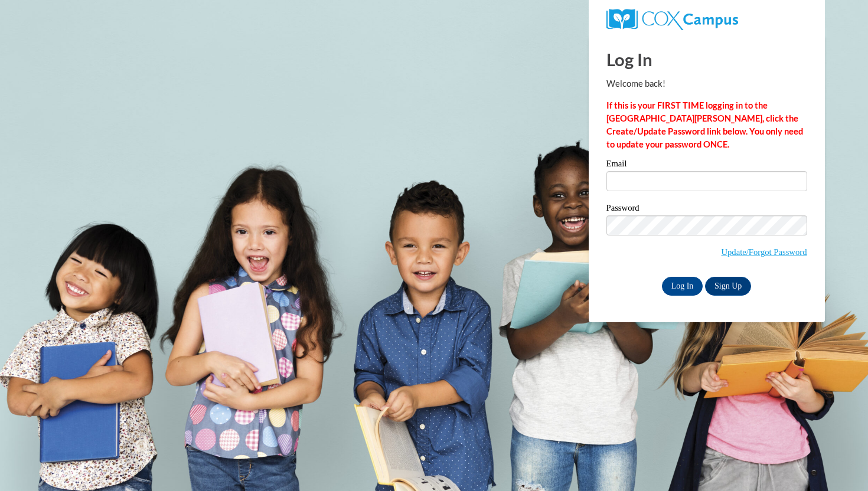  Describe the element at coordinates (707, 165) in the screenshot. I see `label: Email` at that location.